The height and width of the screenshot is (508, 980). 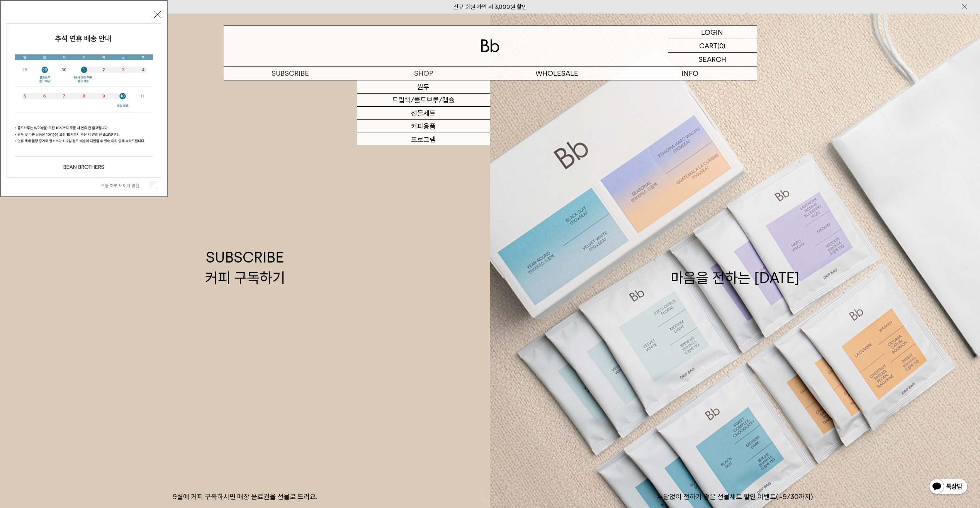 I want to click on p: LOGIN, so click(x=712, y=32).